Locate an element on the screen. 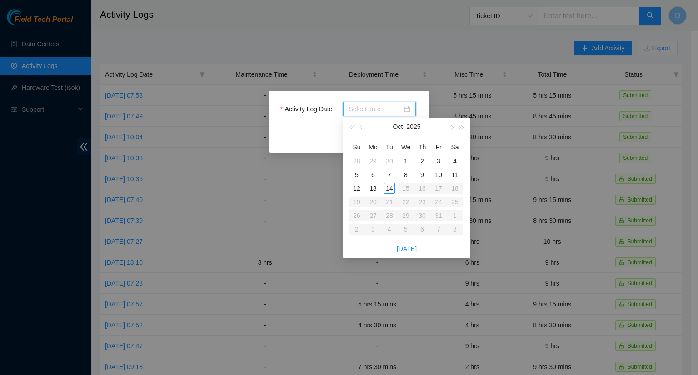  td: 2025-09-29 is located at coordinates (373, 161).